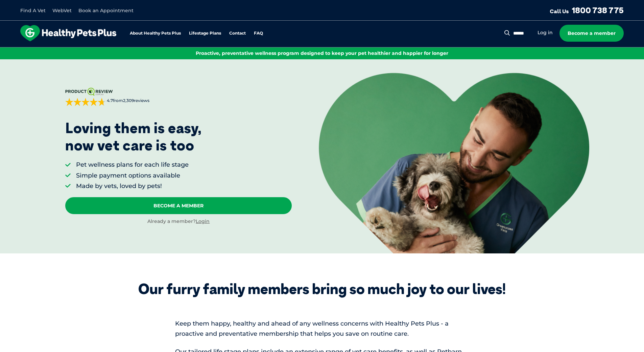  What do you see at coordinates (132, 186) in the screenshot?
I see `li: Made by vets, loved by pets!` at bounding box center [132, 186].